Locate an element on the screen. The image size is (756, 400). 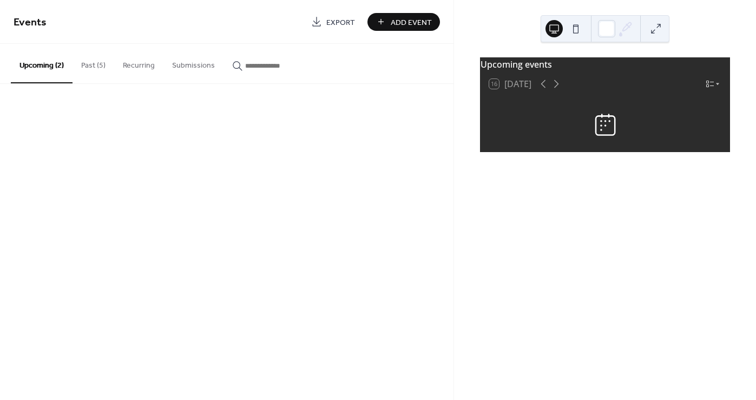
button: Past (5) is located at coordinates (93, 63).